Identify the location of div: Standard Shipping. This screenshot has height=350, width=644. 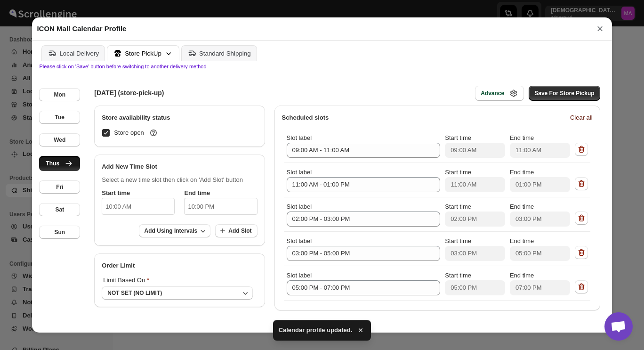
(225, 53).